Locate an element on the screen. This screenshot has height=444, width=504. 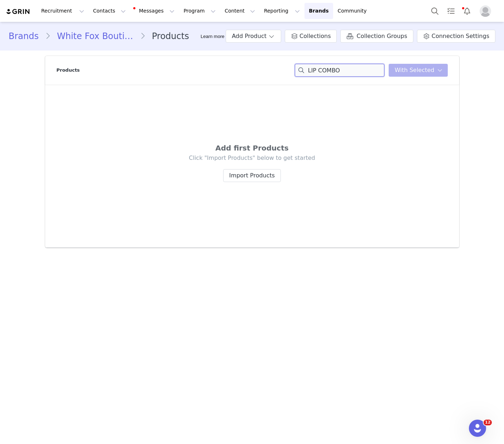
img: placeholder-profile.jpg is located at coordinates (485, 11).